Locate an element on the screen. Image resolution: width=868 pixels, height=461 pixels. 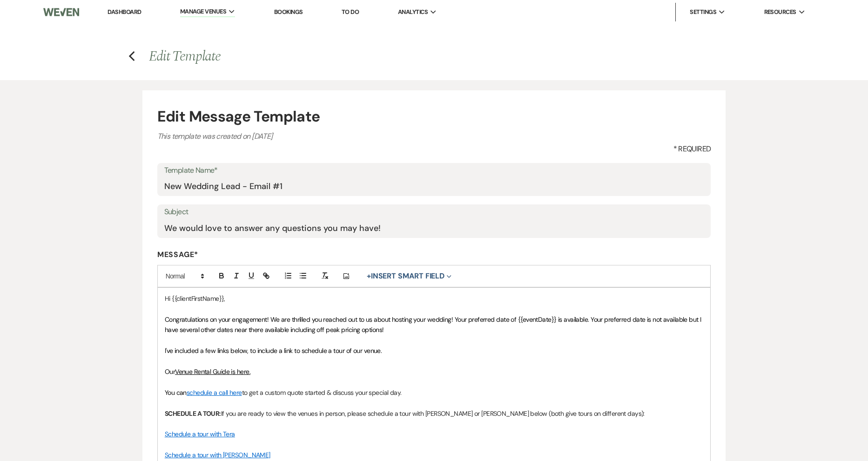
a: Bookings is located at coordinates (289, 12).